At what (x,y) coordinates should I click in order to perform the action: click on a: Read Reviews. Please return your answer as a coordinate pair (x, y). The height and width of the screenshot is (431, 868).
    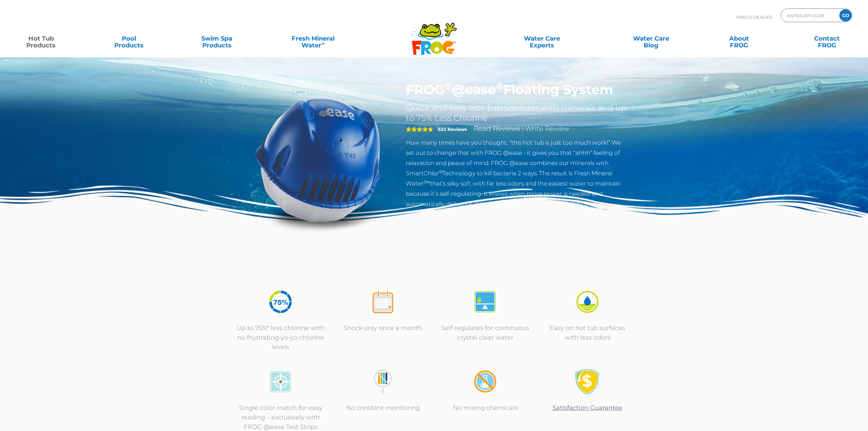
    Looking at the image, I should click on (497, 129).